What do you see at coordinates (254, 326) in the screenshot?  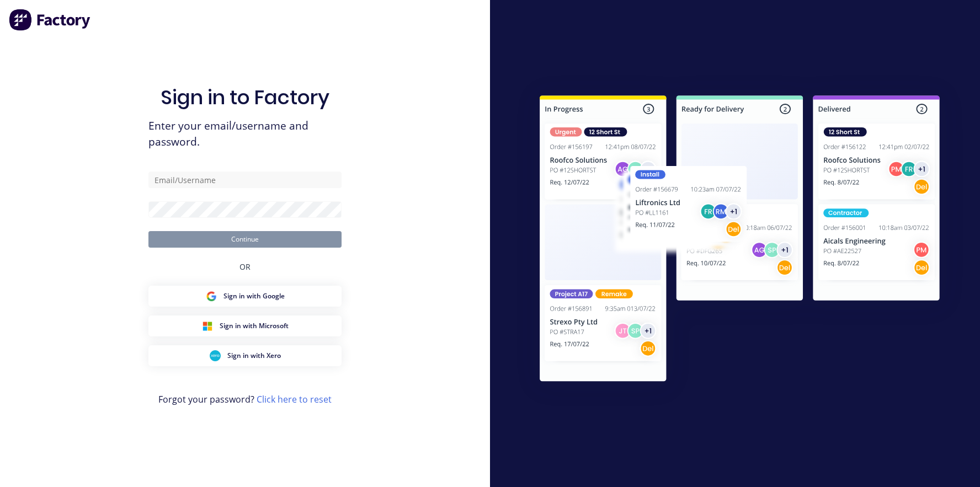 I see `span: Sign in with Microsoft` at bounding box center [254, 326].